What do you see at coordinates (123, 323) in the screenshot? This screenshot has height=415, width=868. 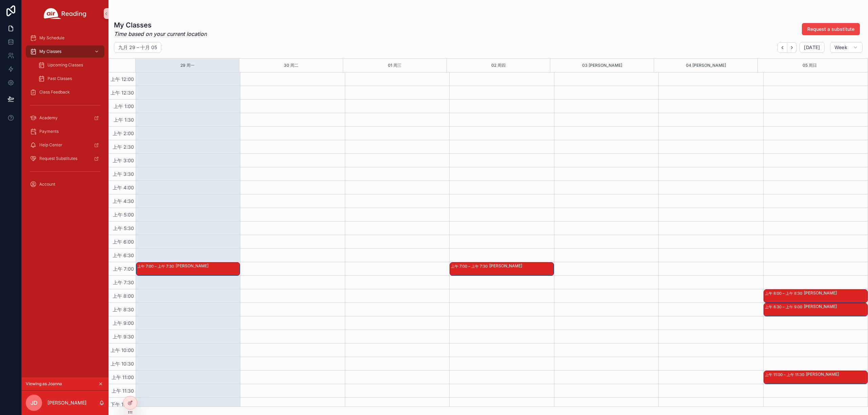 I see `span: 上午 9:00` at bounding box center [123, 323].